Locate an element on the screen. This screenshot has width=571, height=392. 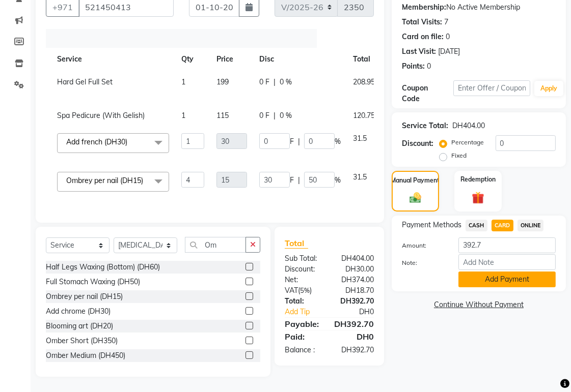
div: Full Stomach Waxing (DH50) is located at coordinates (93, 282).